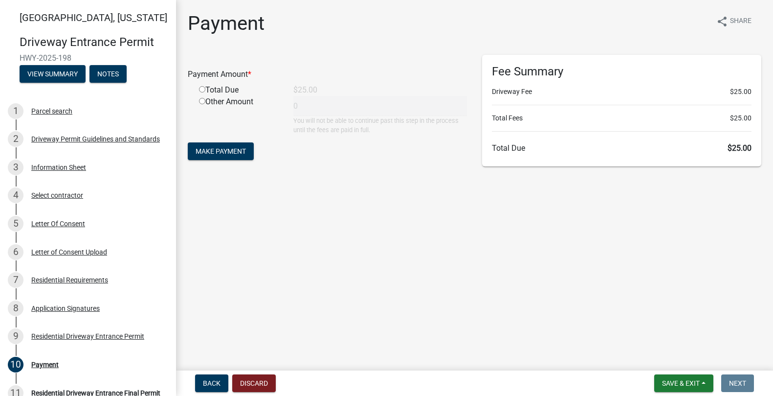 This screenshot has width=773, height=396. What do you see at coordinates (681, 383) in the screenshot?
I see `span: Save & Exit` at bounding box center [681, 383].